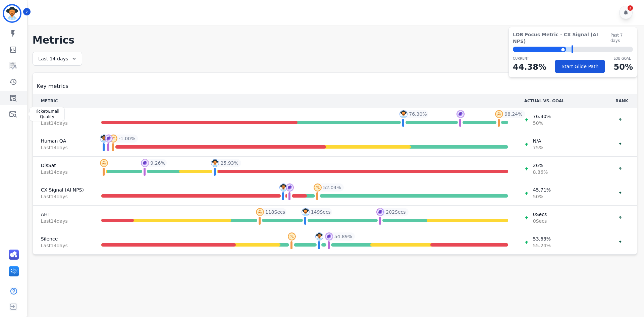  I want to click on div: 2, so click(630, 8).